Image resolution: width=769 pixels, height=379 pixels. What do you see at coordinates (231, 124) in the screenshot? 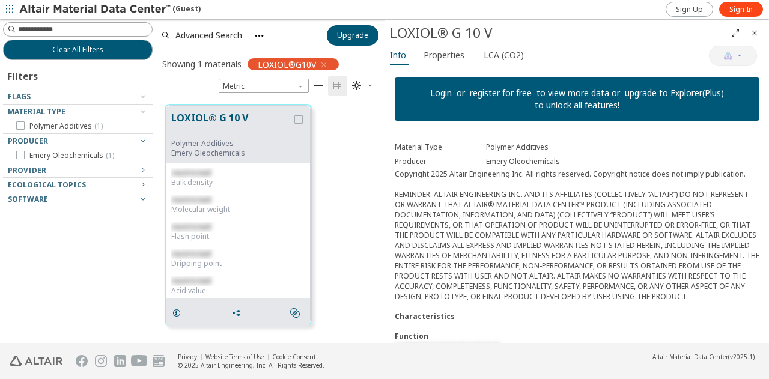
I see `button: LOXIOL® G 10 V` at bounding box center [231, 124].